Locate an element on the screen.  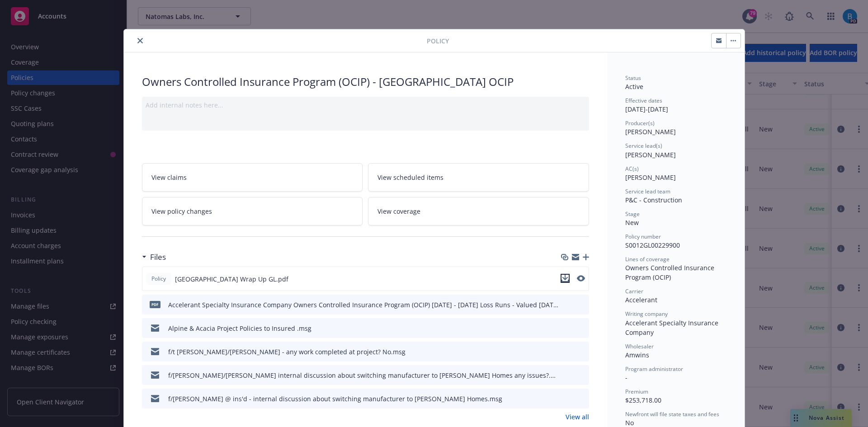
h3: Files is located at coordinates (158, 257).